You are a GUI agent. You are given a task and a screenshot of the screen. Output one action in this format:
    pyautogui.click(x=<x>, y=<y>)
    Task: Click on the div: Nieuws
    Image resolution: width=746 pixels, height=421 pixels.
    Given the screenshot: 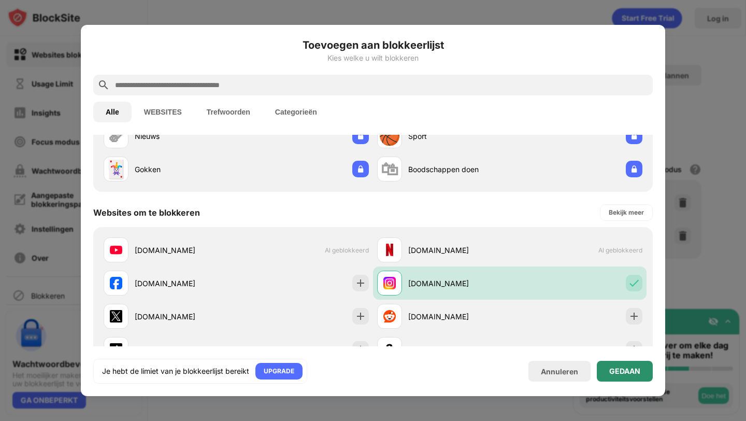 What is the action you would take?
    pyautogui.click(x=186, y=136)
    